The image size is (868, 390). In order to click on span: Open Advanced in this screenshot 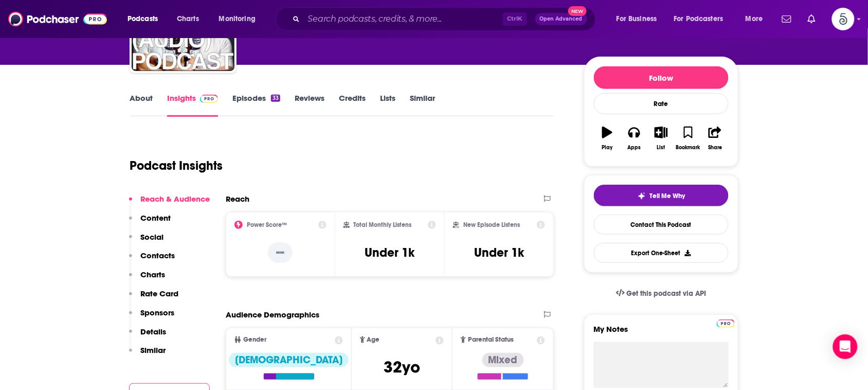, I will do `click(562, 19)`.